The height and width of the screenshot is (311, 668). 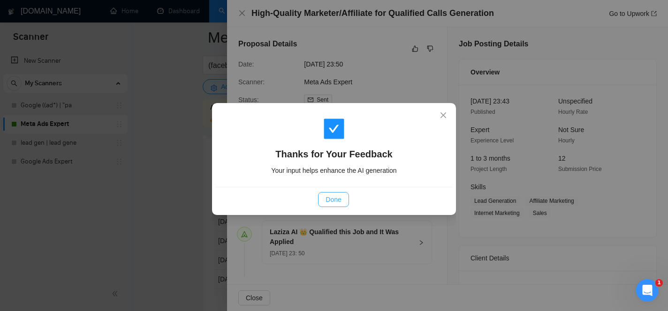 What do you see at coordinates (333, 200) in the screenshot?
I see `button: Done` at bounding box center [333, 200].